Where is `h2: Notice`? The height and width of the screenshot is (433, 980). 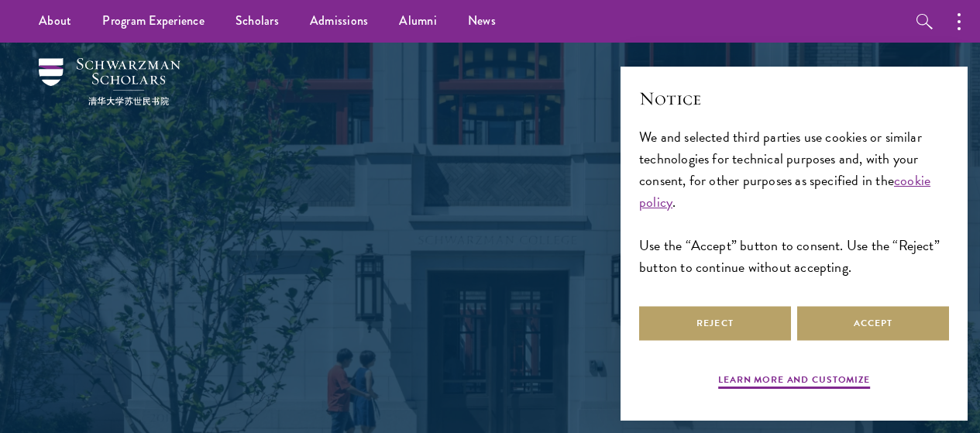 h2: Notice is located at coordinates (793, 98).